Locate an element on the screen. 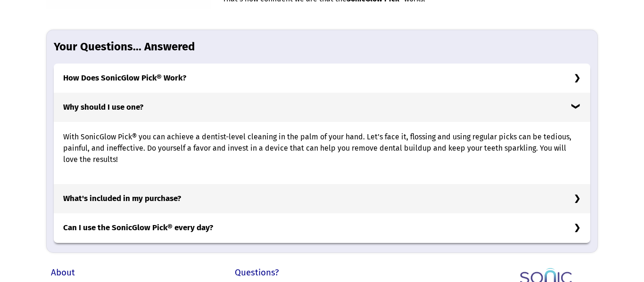 This screenshot has height=282, width=644. h3: What's included in my purchase? is located at coordinates (322, 199).